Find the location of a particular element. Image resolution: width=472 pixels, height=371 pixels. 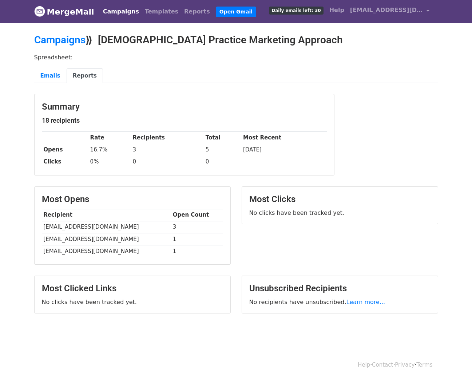

h3: Most Clicks is located at coordinates (340, 199).